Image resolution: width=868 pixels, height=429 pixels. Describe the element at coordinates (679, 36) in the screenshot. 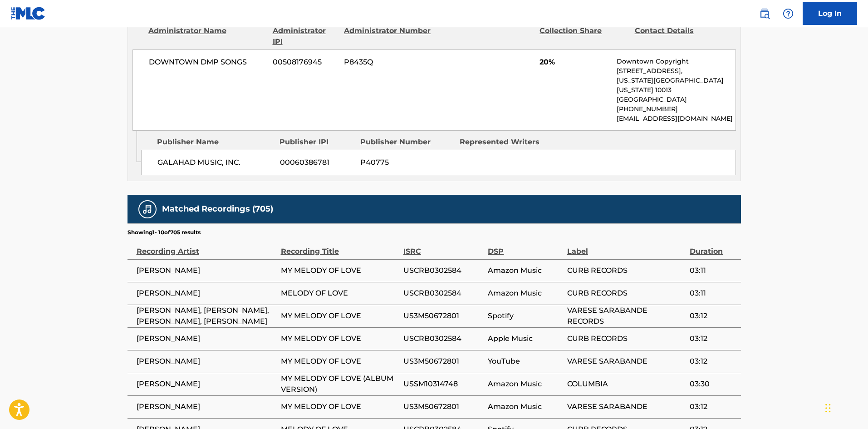

I see `div: Contact Details` at that location.